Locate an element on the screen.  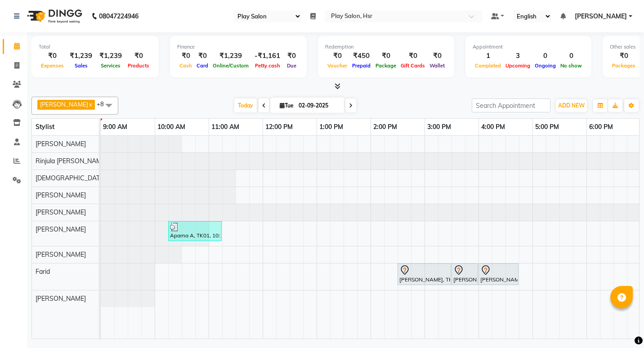
span: Package is located at coordinates (386, 66).